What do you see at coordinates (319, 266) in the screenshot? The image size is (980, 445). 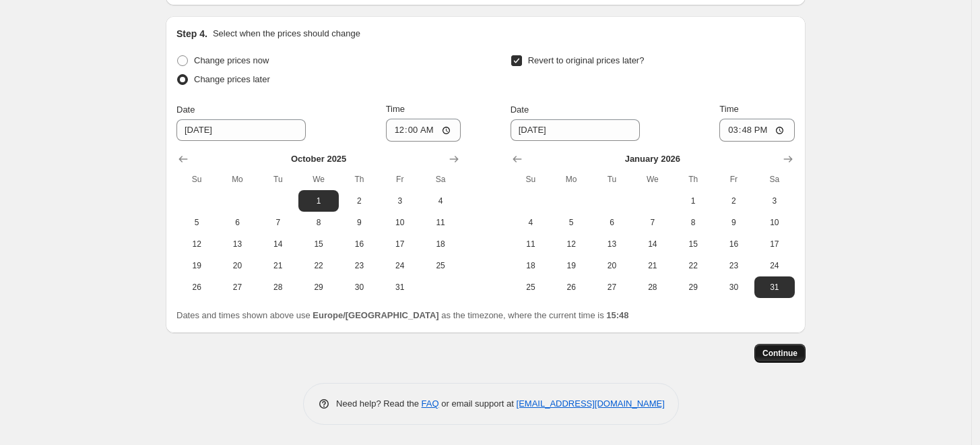 I see `span: 22` at bounding box center [319, 266].